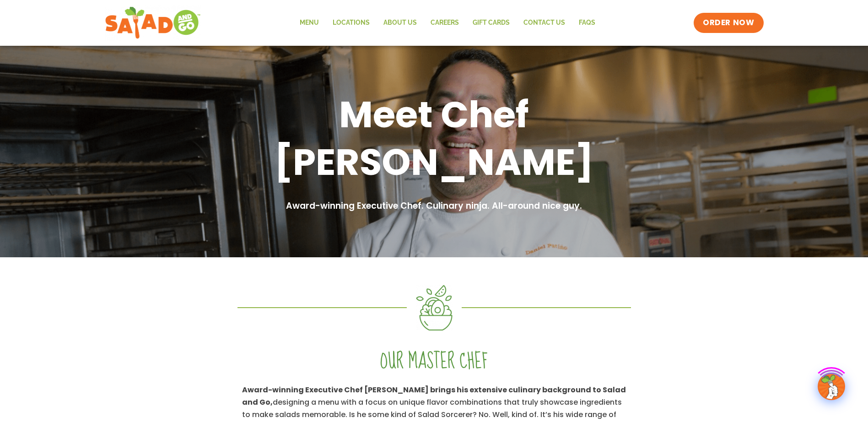 The image size is (868, 423). Describe the element at coordinates (434, 361) in the screenshot. I see `h2: Our master chef` at that location.